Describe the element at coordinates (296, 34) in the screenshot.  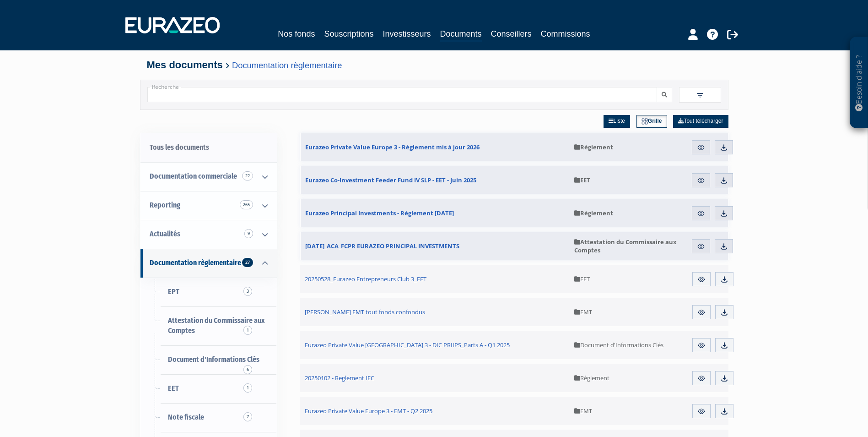
I see `a: Nos fonds` at that location.